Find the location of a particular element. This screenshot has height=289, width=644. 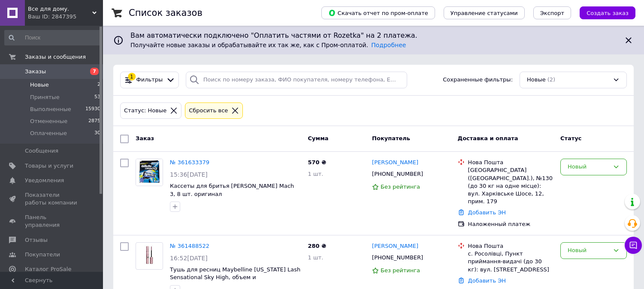

span: Сообщения is located at coordinates (41, 151).